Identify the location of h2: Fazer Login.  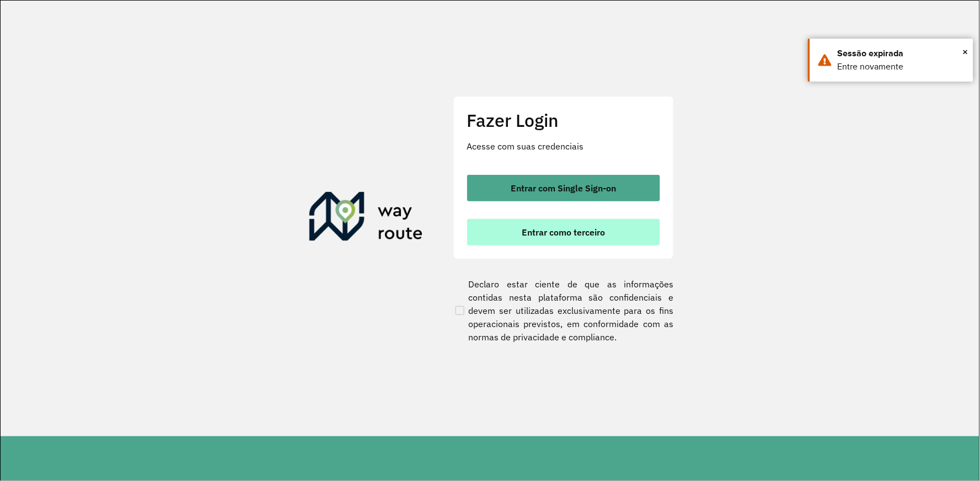
(563, 120).